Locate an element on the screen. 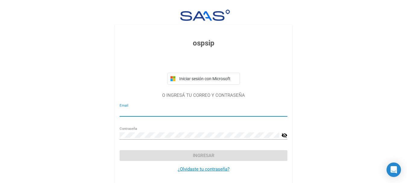  a: ¿Olvidaste tu contraseña? is located at coordinates (204, 169).